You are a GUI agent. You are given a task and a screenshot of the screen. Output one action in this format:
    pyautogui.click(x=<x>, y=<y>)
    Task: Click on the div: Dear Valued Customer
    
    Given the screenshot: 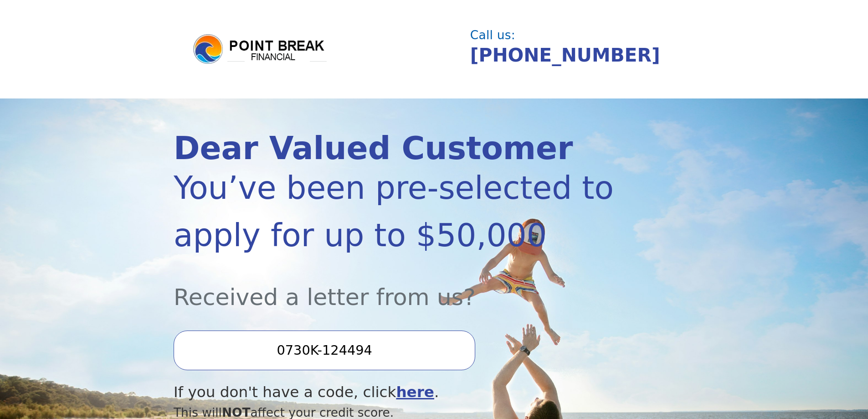 What is the action you would take?
    pyautogui.click(x=395, y=148)
    